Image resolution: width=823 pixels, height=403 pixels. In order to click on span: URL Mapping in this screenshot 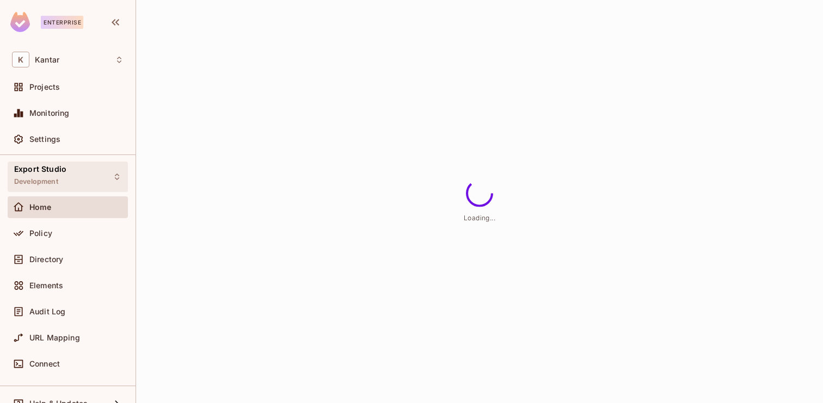, I will do `click(54, 338)`.